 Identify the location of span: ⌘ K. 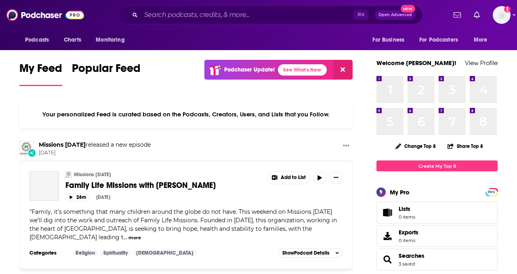
(361, 15).